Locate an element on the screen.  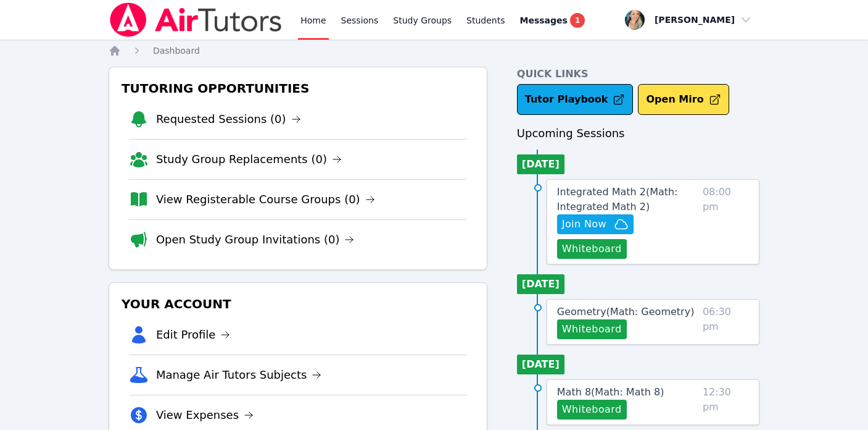
a: Geometry(Math: Geometry) is located at coordinates (626, 312).